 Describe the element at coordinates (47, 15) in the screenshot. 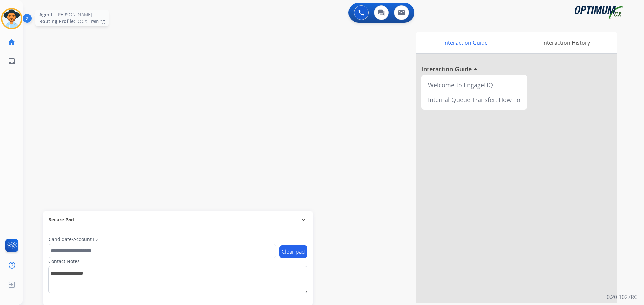

I see `span: Agent:` at that location.